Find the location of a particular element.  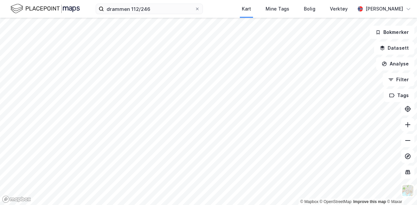

button: Filter is located at coordinates (398, 80).